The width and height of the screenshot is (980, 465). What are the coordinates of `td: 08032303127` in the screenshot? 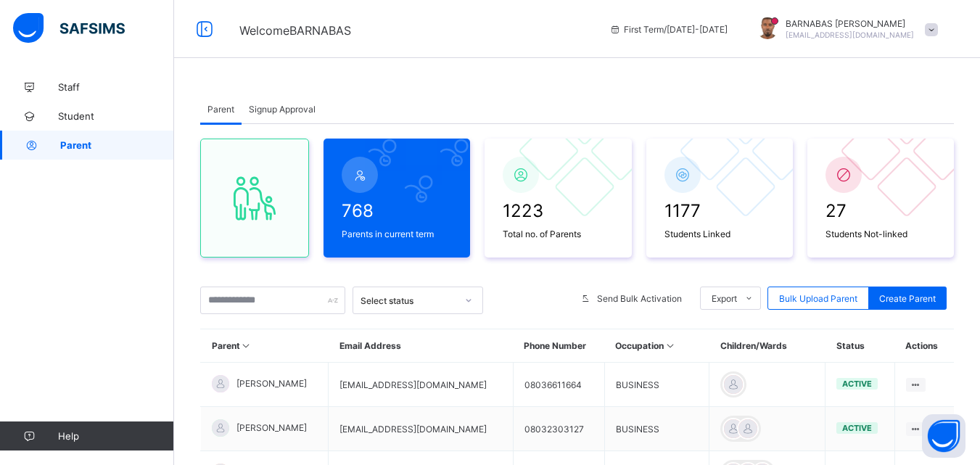 It's located at (558, 429).